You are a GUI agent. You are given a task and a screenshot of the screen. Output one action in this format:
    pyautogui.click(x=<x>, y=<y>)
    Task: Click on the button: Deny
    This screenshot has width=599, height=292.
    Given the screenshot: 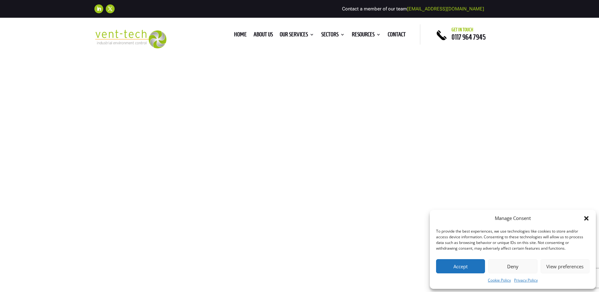 What is the action you would take?
    pyautogui.click(x=512, y=266)
    